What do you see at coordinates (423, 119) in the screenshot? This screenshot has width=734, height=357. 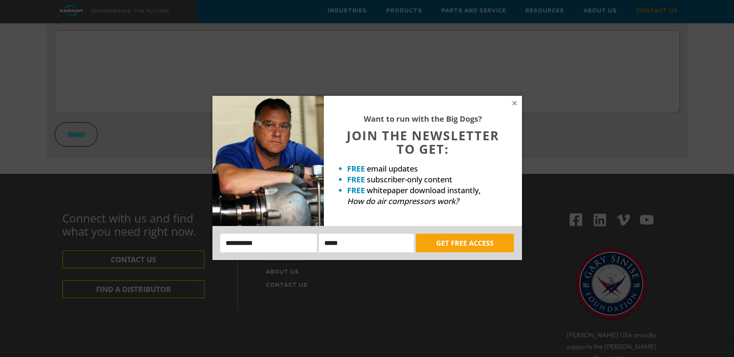 I see `strong: Want to run with the Big Dogs?` at bounding box center [423, 119].